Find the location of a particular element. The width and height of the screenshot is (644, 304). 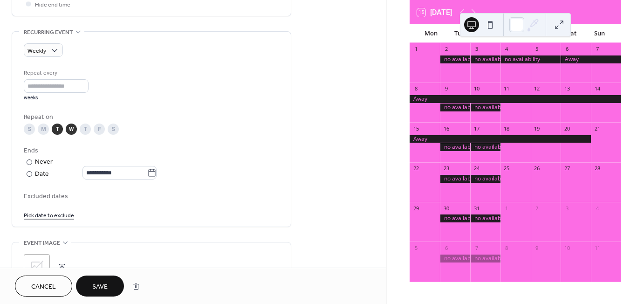

div: 22 is located at coordinates (416, 168).